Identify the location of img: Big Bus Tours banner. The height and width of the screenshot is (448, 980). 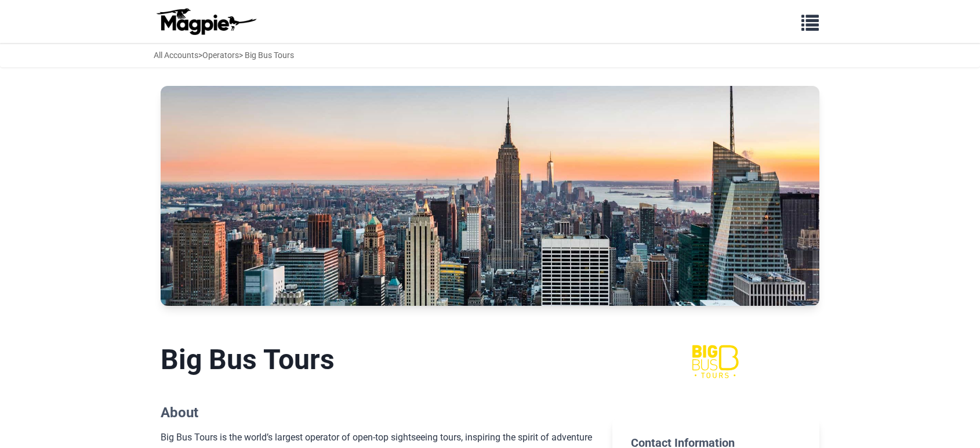
(490, 195).